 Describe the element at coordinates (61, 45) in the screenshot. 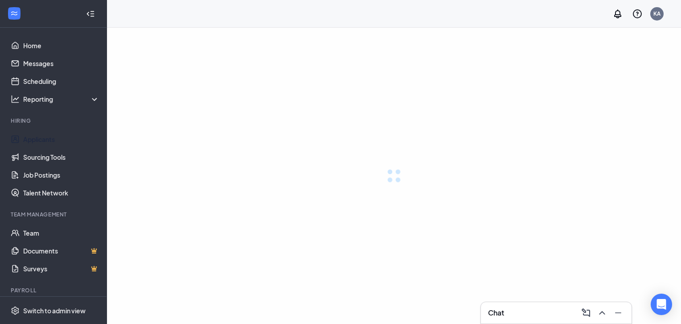

I see `a: Home` at that location.